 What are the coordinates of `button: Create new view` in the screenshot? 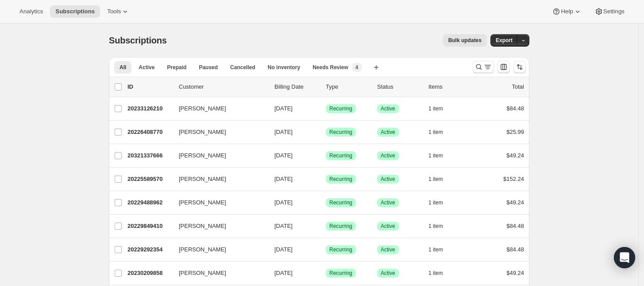 It's located at (376, 67).